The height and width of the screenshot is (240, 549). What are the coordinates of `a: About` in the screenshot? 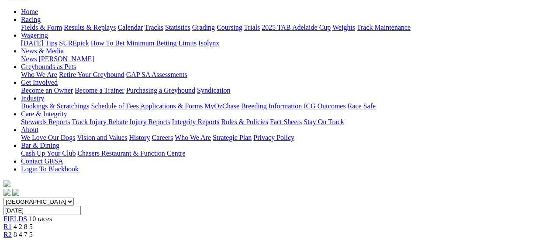 It's located at (30, 129).